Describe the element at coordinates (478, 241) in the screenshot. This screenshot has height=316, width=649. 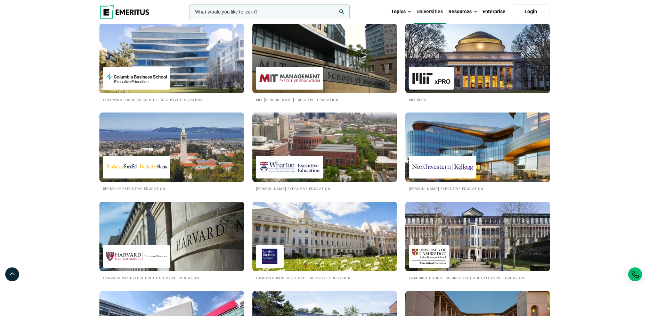
I see `a: Universities We Work With Cambridge Judge Business School Executive Education Cambridge Judge Bus...` at that location.